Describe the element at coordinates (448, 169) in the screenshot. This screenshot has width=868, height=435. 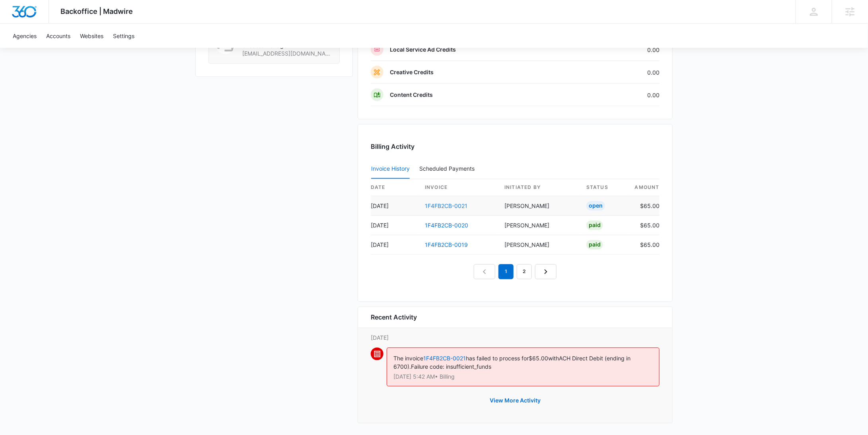
I see `div: Scheduled Payments` at that location.